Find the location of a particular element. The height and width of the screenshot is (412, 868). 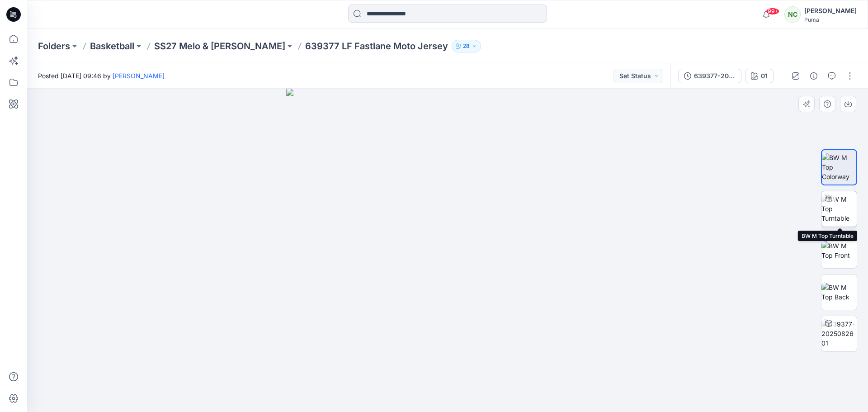

button: Details is located at coordinates (813, 76).